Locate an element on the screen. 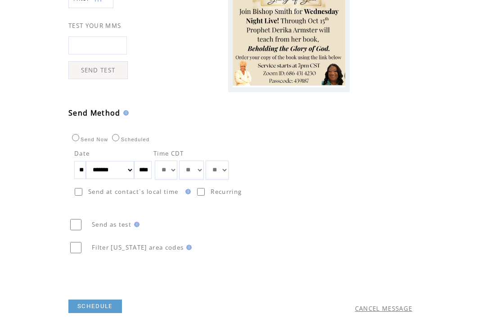  span: Recurring is located at coordinates (226, 192).